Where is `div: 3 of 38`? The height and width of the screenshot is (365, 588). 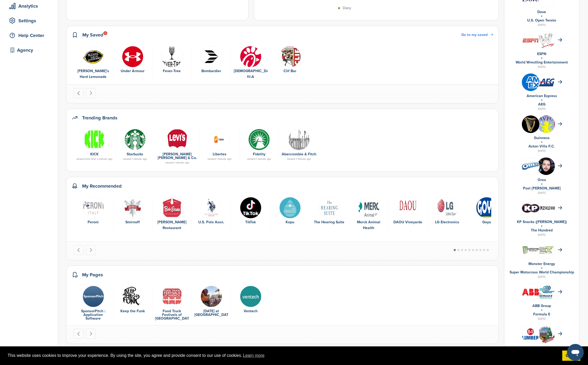 div: 3 of 38 is located at coordinates (172, 217).